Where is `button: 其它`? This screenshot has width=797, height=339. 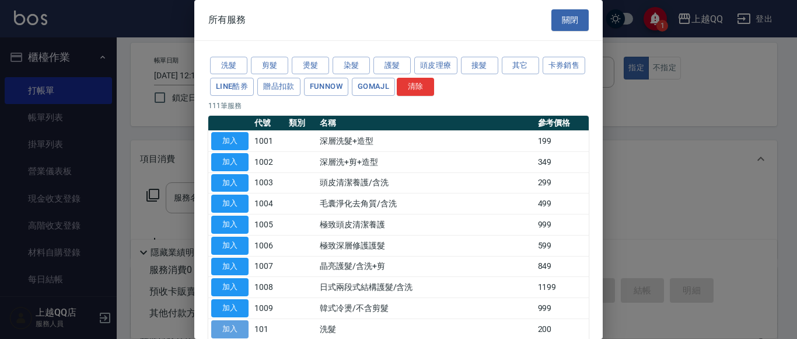
button: 其它 is located at coordinates (521, 65).